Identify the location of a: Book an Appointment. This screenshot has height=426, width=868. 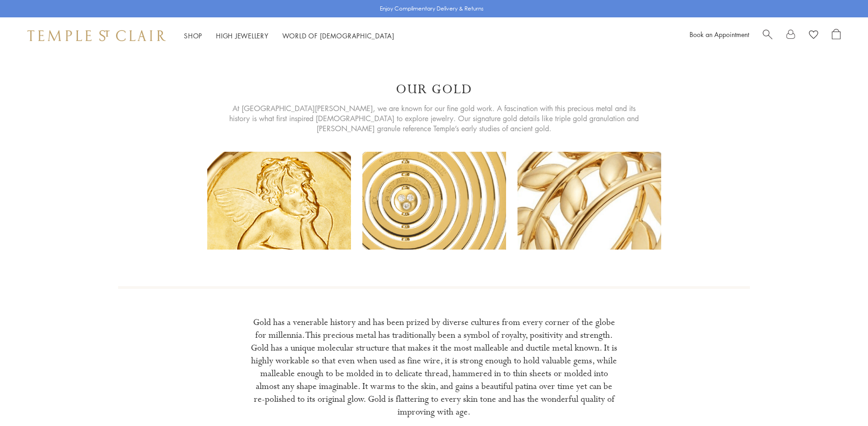
(719, 34).